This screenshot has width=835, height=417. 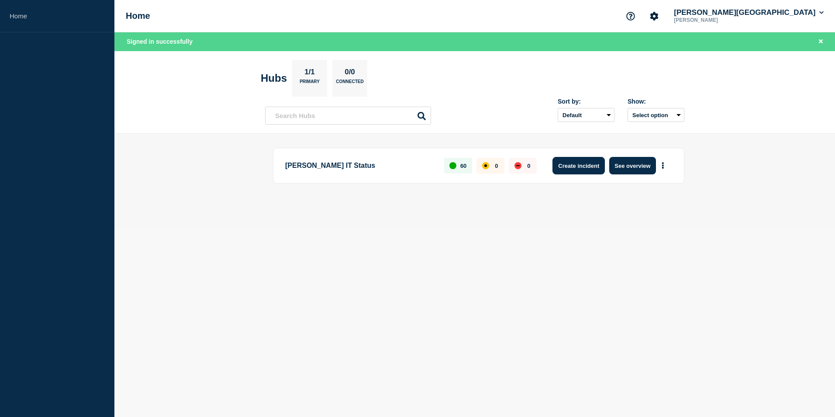 What do you see at coordinates (310, 83) in the screenshot?
I see `p: Primary` at bounding box center [310, 83].